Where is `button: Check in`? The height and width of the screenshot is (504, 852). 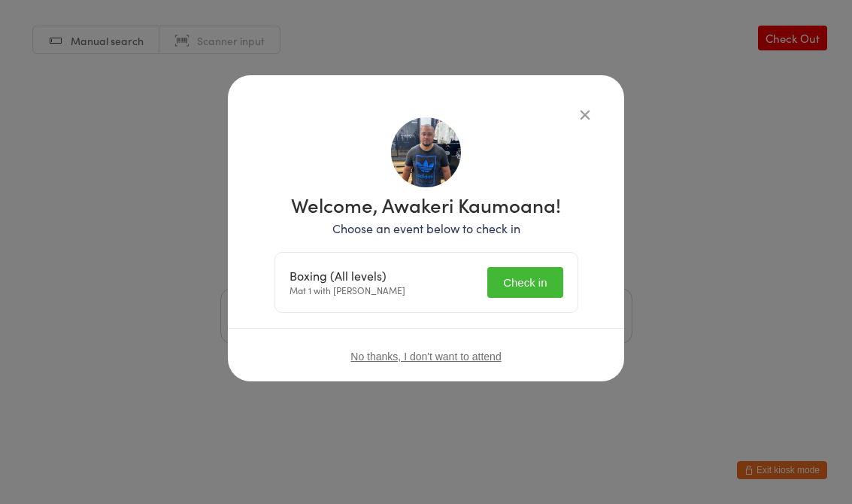
button: Check in is located at coordinates (524, 282).